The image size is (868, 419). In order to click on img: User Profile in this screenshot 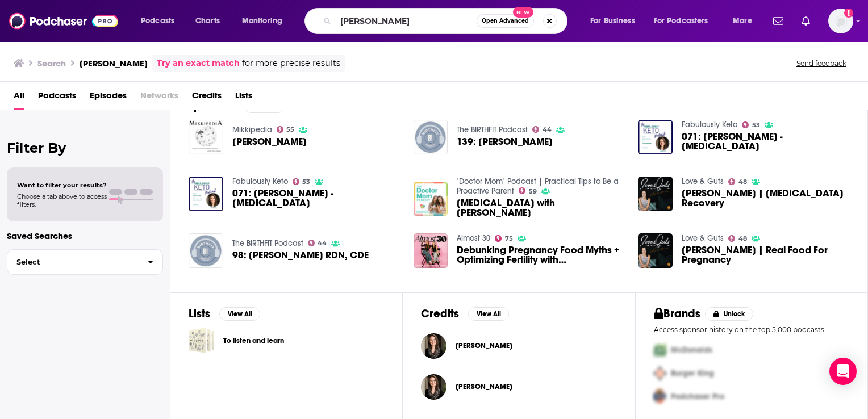, I will do `click(841, 21)`.